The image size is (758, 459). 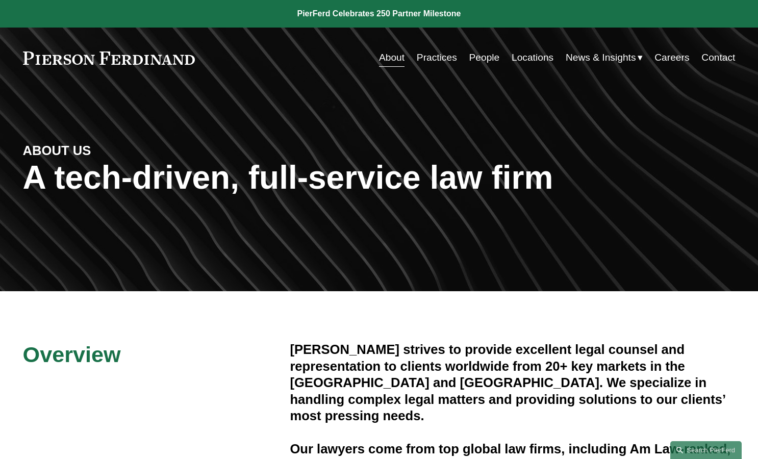 I want to click on span: Overview, so click(x=72, y=354).